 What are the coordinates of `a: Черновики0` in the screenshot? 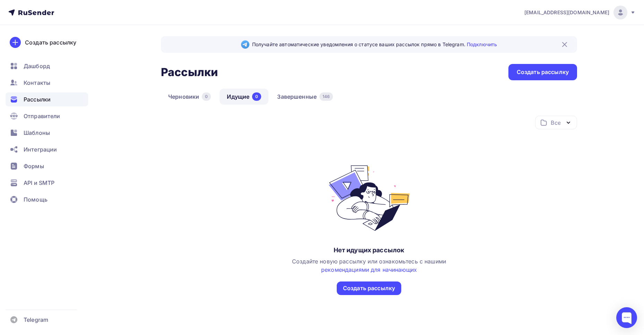 It's located at (189, 97).